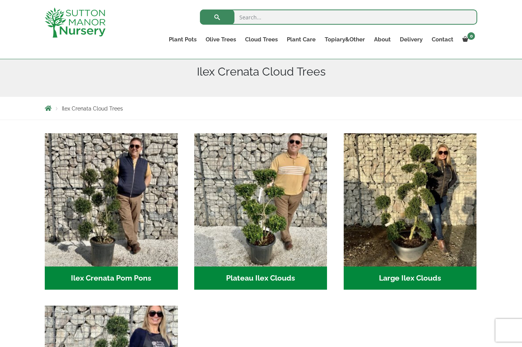 This screenshot has width=522, height=347. I want to click on a: Visit product category Large Ilex Clouds, so click(410, 211).